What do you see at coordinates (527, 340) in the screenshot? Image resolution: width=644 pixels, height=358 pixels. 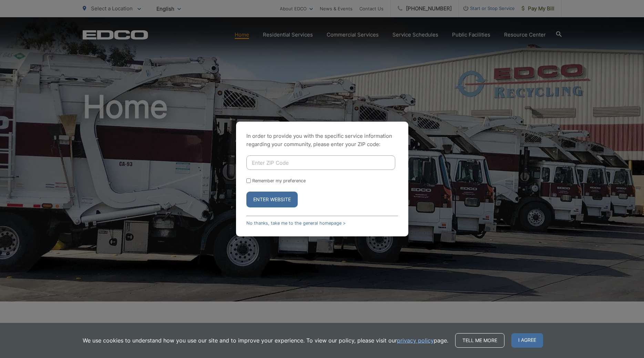 I see `span: I agree` at bounding box center [527, 340].